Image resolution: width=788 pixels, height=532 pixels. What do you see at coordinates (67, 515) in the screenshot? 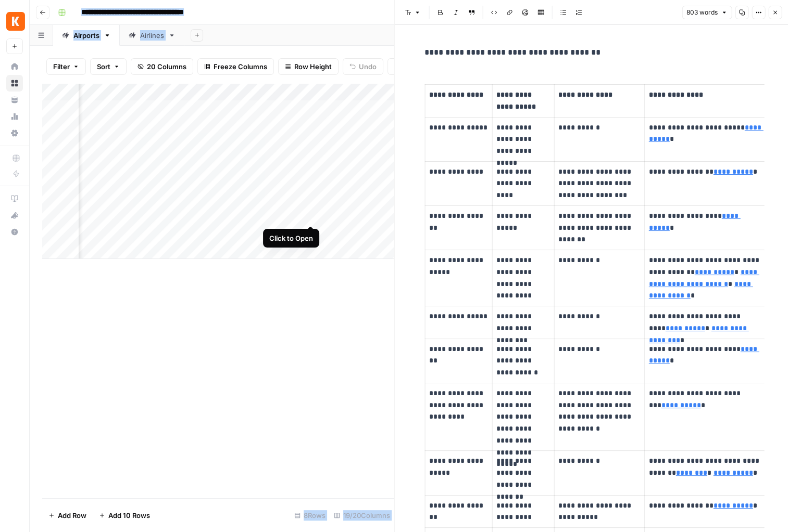
I see `button: Add Row` at bounding box center [67, 515].